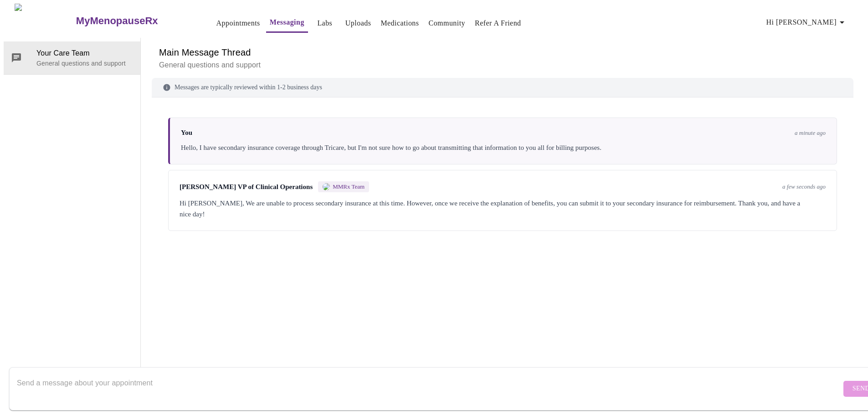 The width and height of the screenshot is (868, 415). Describe the element at coordinates (287, 22) in the screenshot. I see `a: Messaging` at that location.